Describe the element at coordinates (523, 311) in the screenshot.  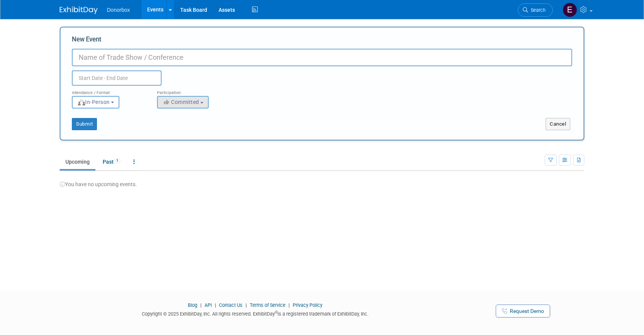
I see `a: Request Demo` at that location.